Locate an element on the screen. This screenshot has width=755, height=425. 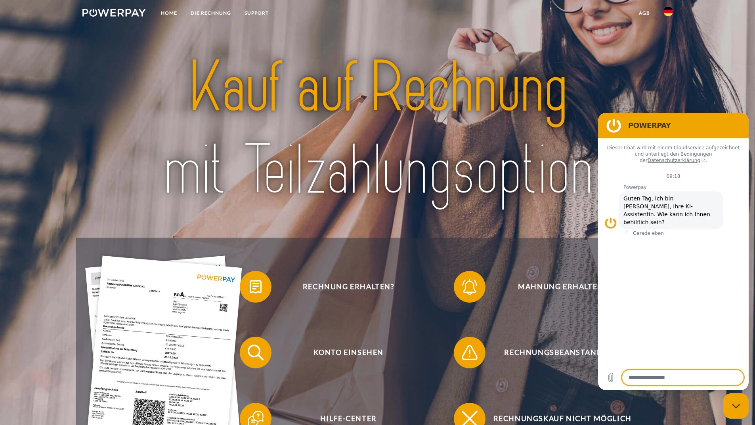
span: Mahnung erhalten? is located at coordinates (562, 287).